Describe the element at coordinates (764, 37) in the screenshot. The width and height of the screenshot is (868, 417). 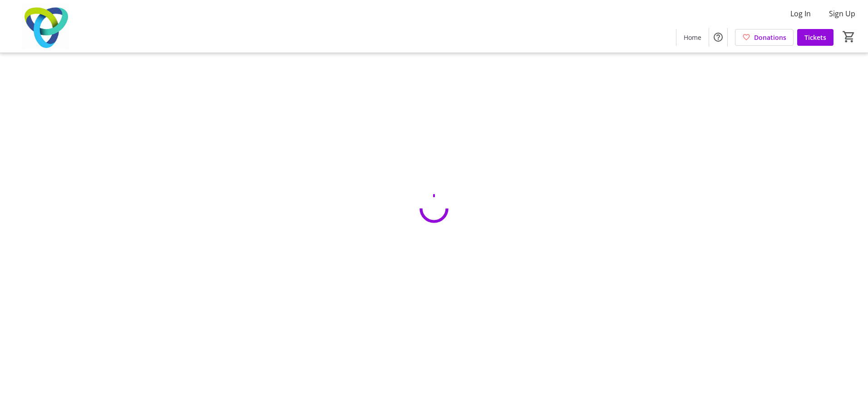
I see `a: Donations` at that location.